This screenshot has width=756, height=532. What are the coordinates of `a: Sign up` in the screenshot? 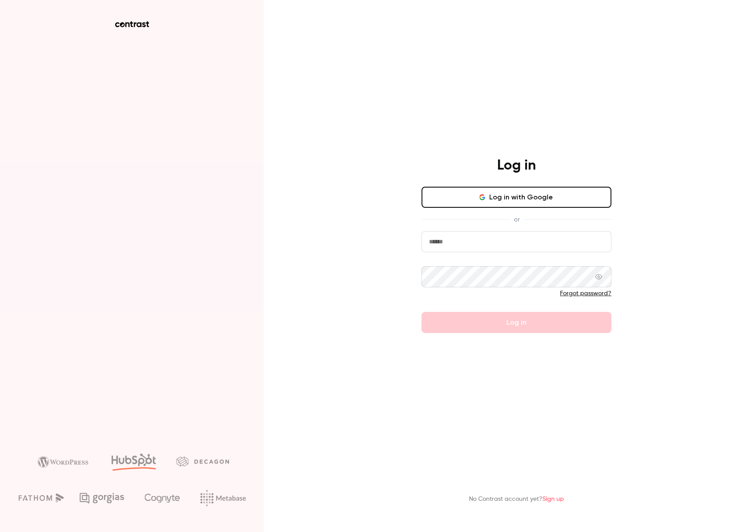 It's located at (553, 499).